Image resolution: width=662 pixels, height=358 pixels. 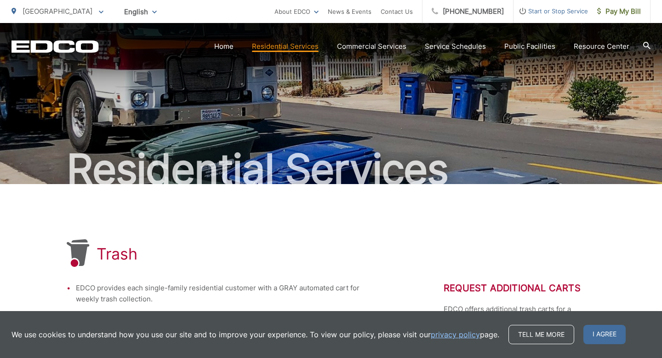 I want to click on span: I agree, so click(x=604, y=334).